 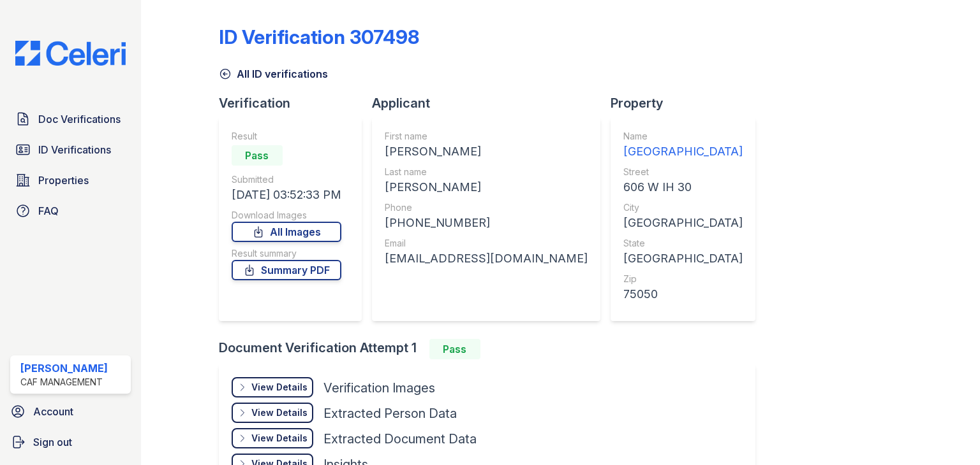 I want to click on span: Account, so click(x=53, y=412).